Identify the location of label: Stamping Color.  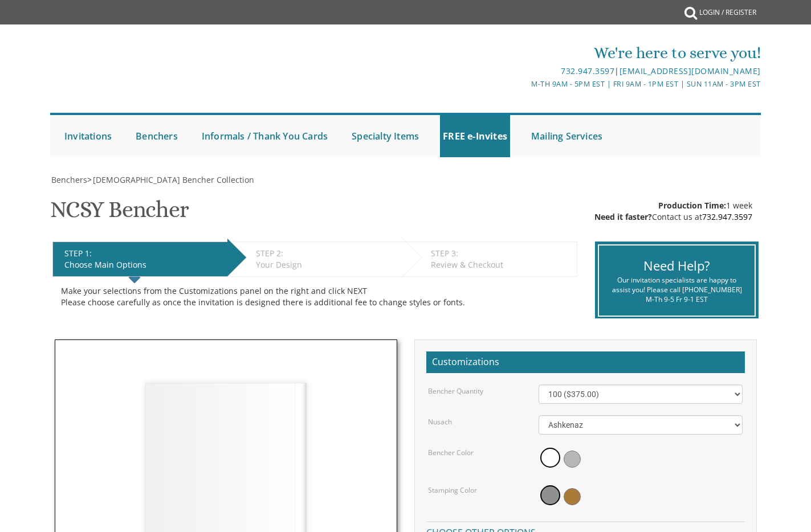
(453, 490).